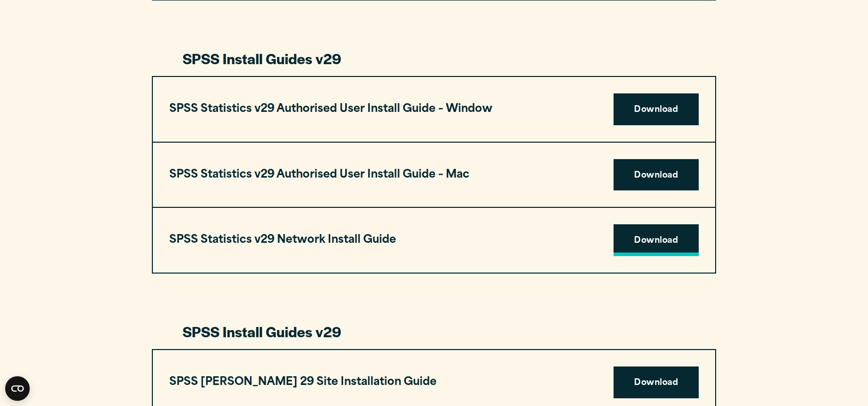  Describe the element at coordinates (283, 241) in the screenshot. I see `h3: SPSS Statistics v29 Network Install Guide` at that location.